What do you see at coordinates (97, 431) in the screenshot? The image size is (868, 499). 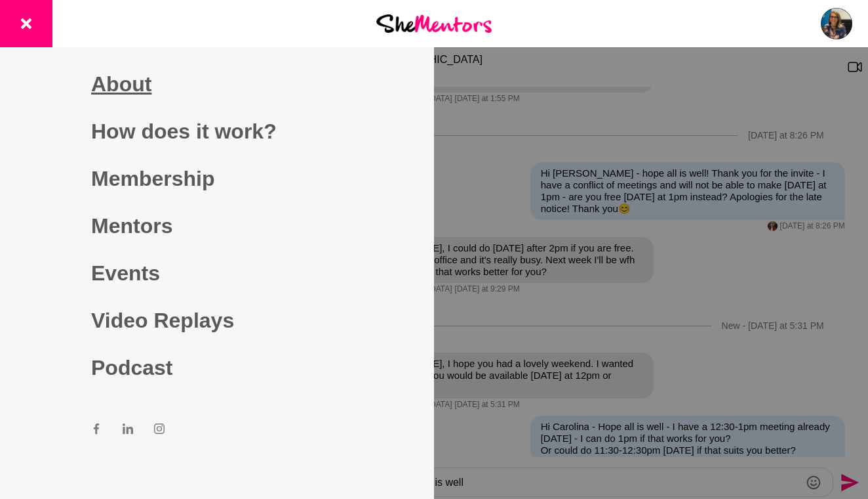 I see `a: Facebook` at bounding box center [97, 431].